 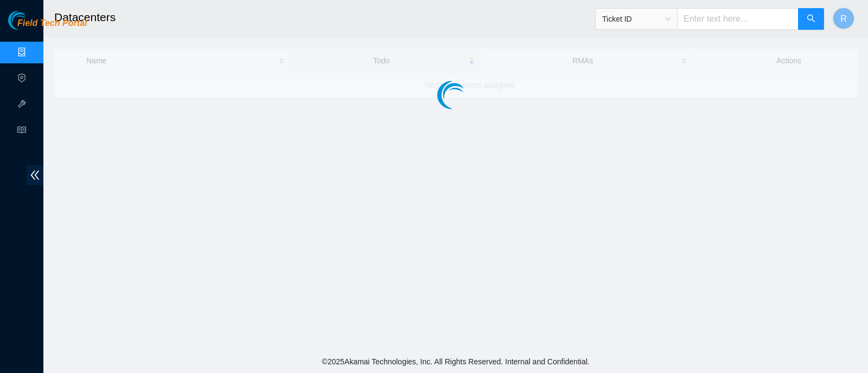 What do you see at coordinates (47, 27) in the screenshot?
I see `a: Akamai TechnologiesField Tech Portal` at bounding box center [47, 27].